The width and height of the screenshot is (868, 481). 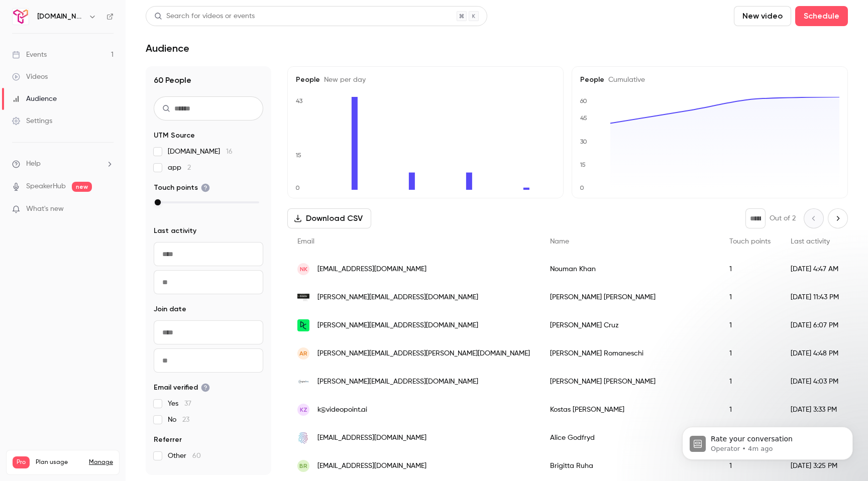 What do you see at coordinates (304, 410) in the screenshot?
I see `span: KZ` at bounding box center [304, 410].